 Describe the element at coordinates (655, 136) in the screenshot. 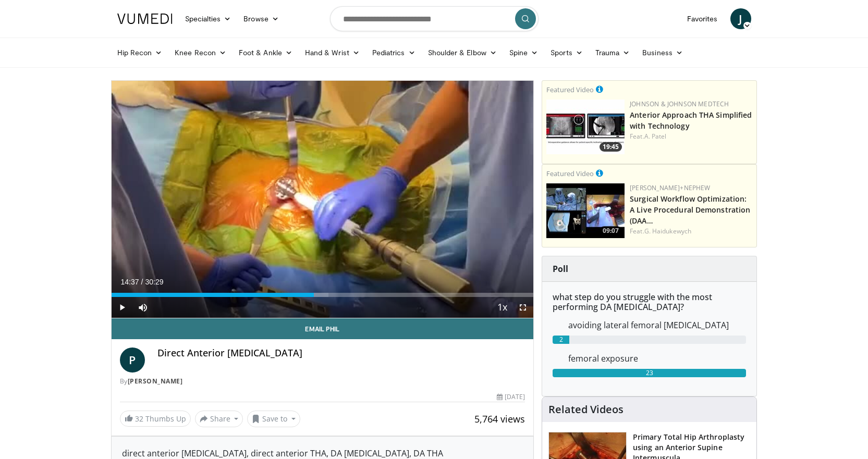

I see `a: A. Patel` at that location.